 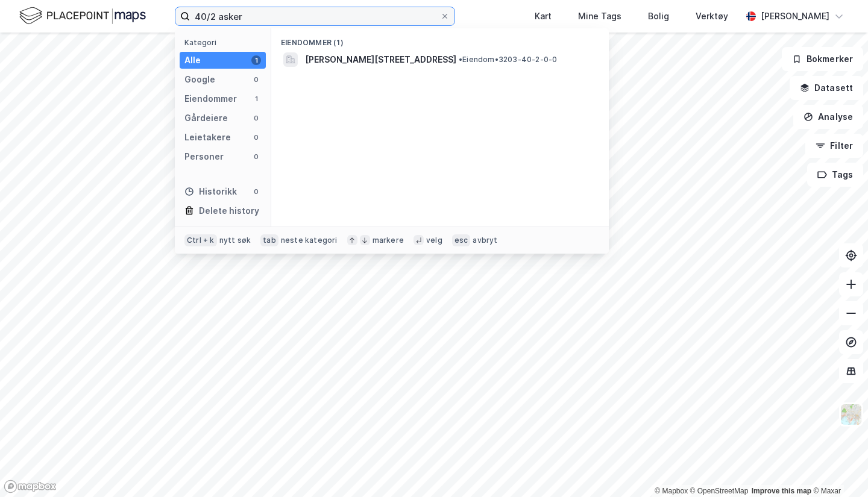 What do you see at coordinates (543, 16) in the screenshot?
I see `div: Kart` at bounding box center [543, 16].